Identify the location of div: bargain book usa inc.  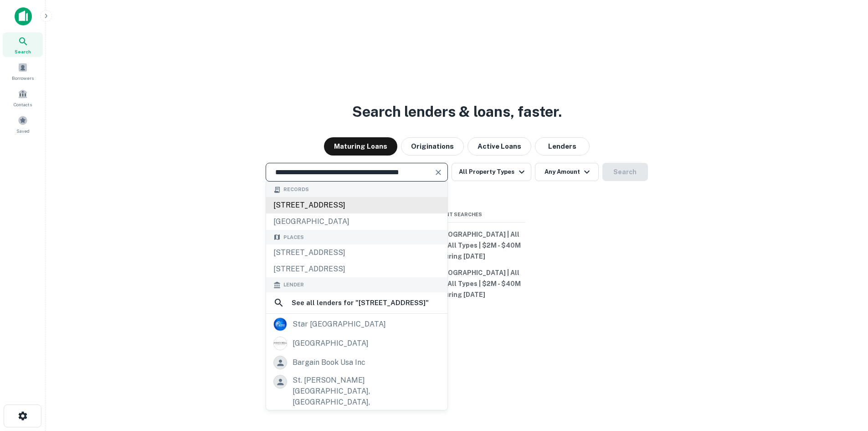
(329, 362).